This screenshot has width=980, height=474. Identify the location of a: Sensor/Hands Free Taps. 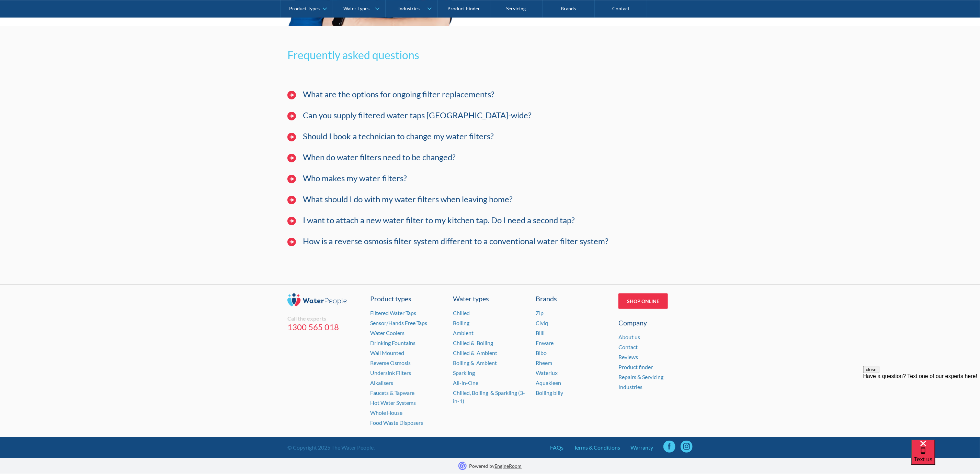
(399, 322).